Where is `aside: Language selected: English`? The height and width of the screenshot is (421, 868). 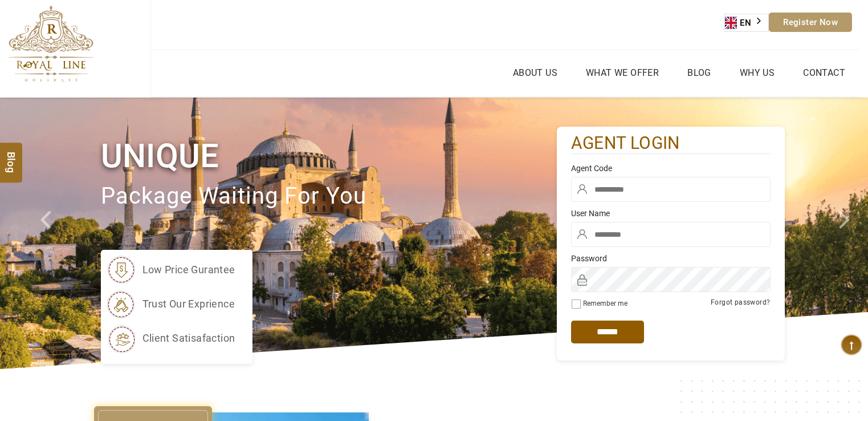 aside: Language selected: English is located at coordinates (747, 23).